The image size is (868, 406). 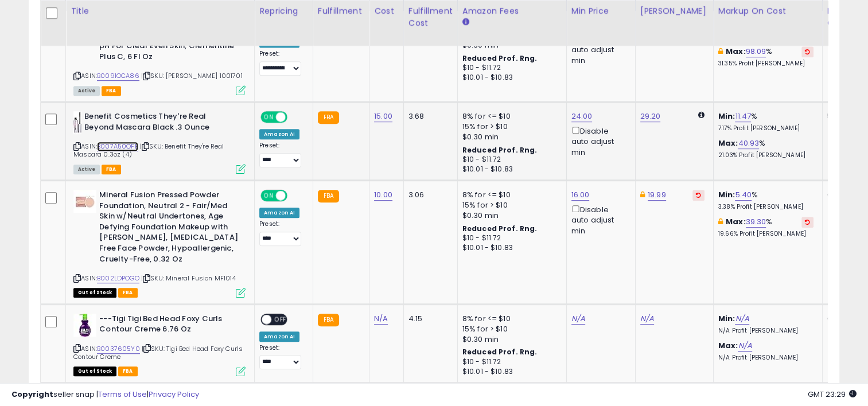 I want to click on div: Title, so click(x=160, y=11).